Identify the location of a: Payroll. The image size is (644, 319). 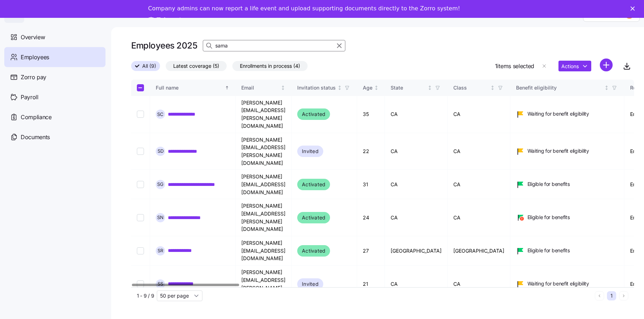
(55, 97).